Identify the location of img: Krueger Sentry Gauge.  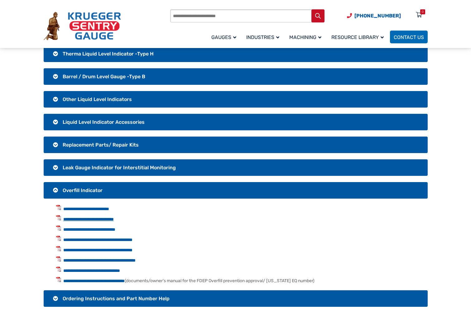
(82, 26).